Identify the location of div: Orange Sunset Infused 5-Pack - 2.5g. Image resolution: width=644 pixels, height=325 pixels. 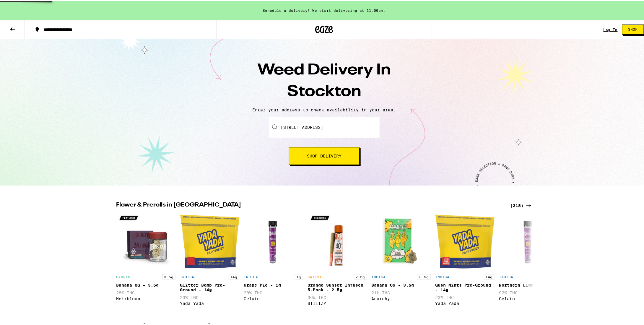
(338, 286).